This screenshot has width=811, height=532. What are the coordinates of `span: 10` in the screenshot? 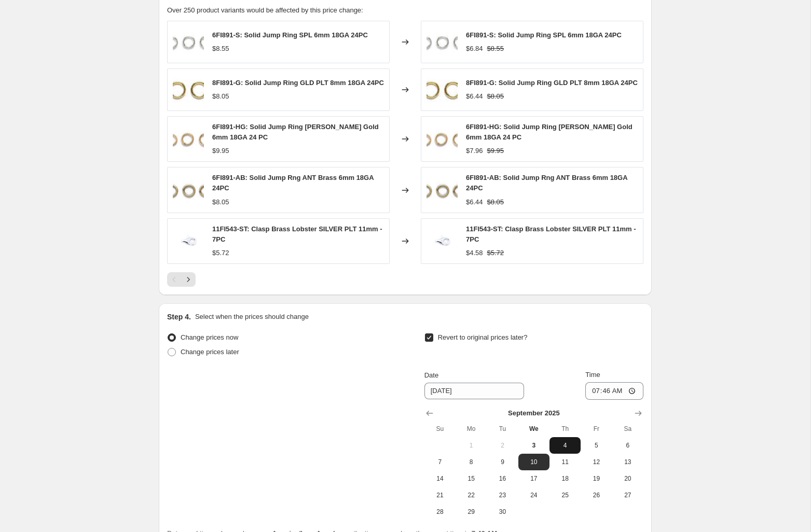 It's located at (534, 462).